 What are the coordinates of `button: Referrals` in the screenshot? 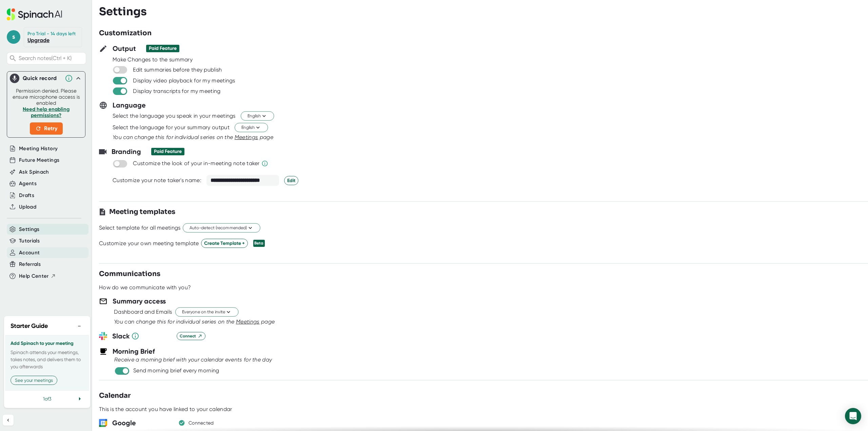 It's located at (30, 264).